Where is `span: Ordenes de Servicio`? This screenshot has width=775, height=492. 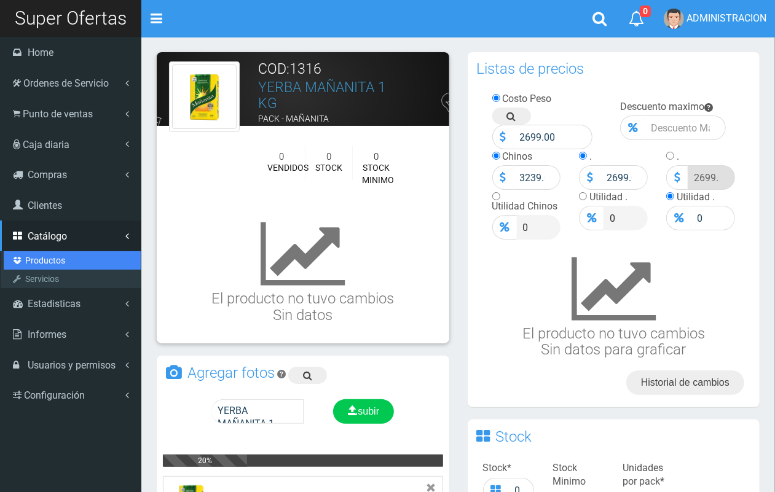
span: Ordenes de Servicio is located at coordinates (66, 83).